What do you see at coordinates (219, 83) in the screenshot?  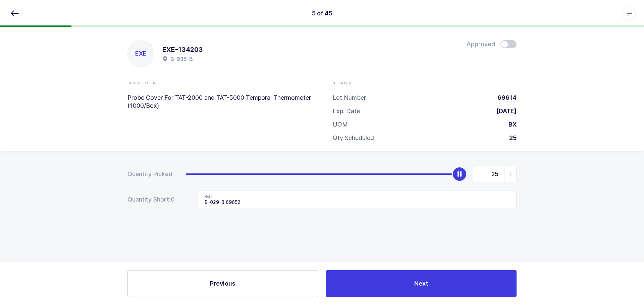 I see `div: Description` at bounding box center [219, 83].